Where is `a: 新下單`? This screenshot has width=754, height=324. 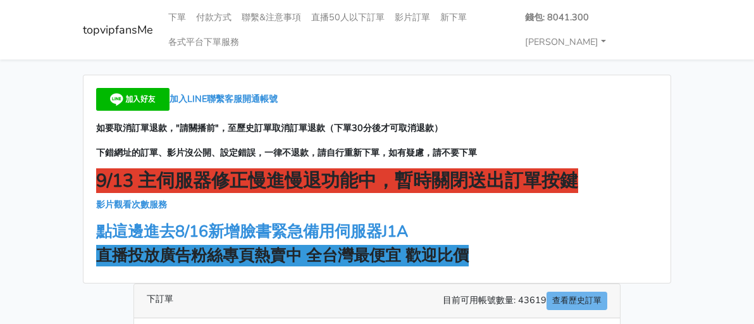
a: 新下單 is located at coordinates (453, 17).